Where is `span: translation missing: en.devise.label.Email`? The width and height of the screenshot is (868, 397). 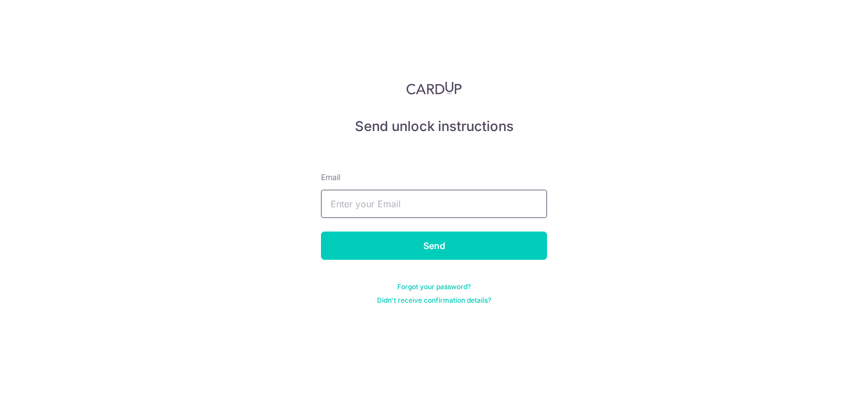 span: translation missing: en.devise.label.Email is located at coordinates (330, 176).